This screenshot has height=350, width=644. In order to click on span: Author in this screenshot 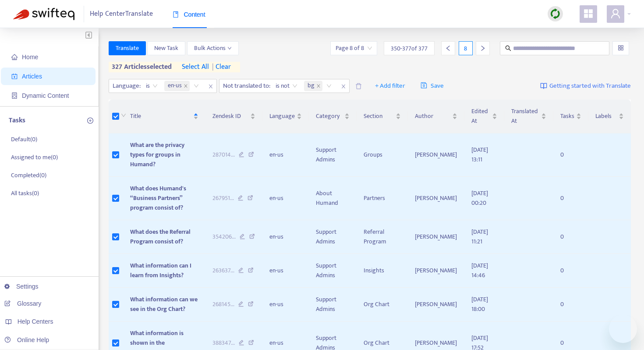, I will do `click(433, 116)`.